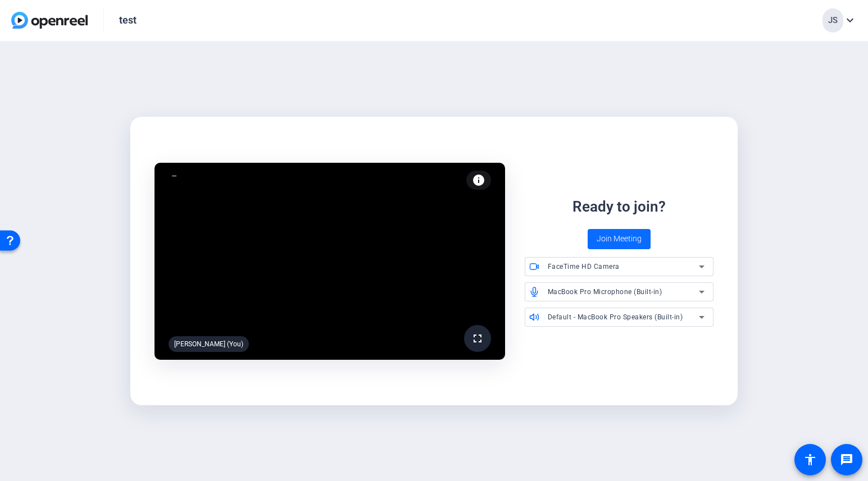  I want to click on span: MacBook Pro Microphone (Built-in), so click(605, 292).